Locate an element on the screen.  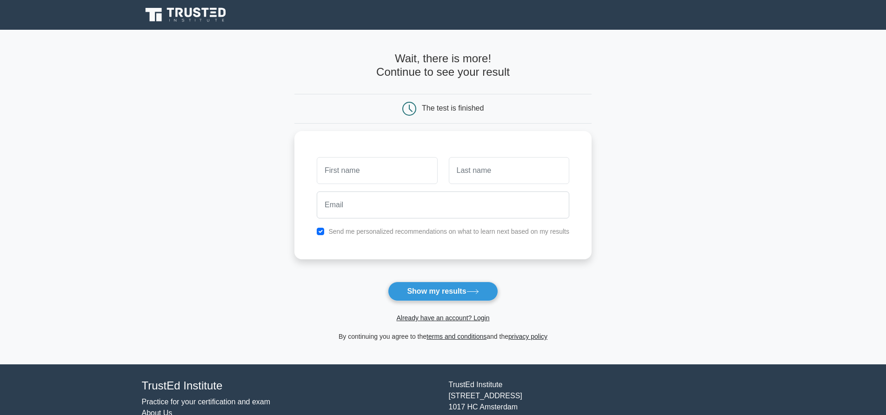
button: Show my results is located at coordinates (443, 292).